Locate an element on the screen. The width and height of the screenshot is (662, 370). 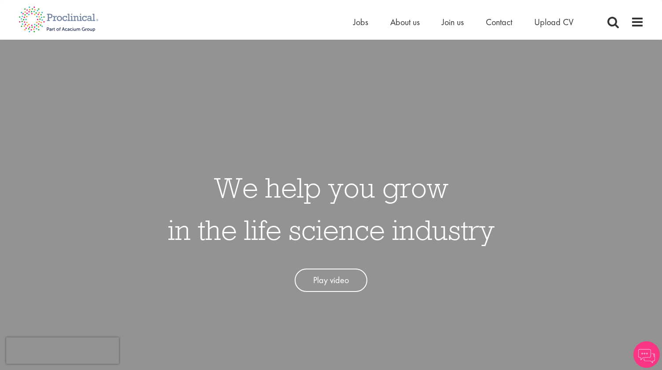
span: Contact is located at coordinates (499, 22).